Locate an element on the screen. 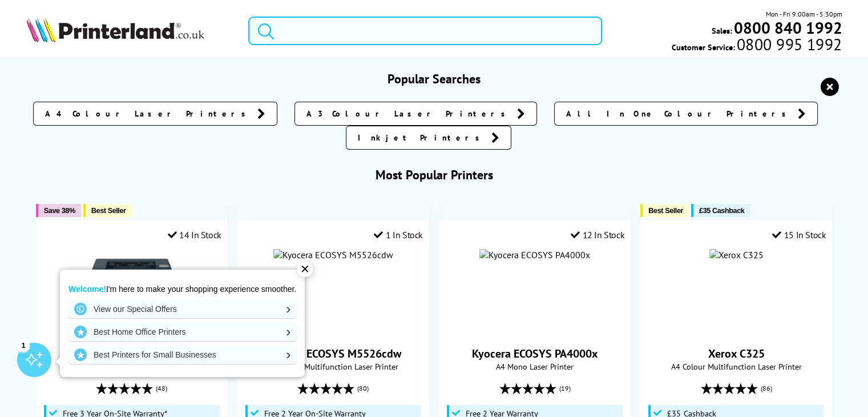 The image size is (868, 417). img: Xerox B230 is located at coordinates (132, 292).